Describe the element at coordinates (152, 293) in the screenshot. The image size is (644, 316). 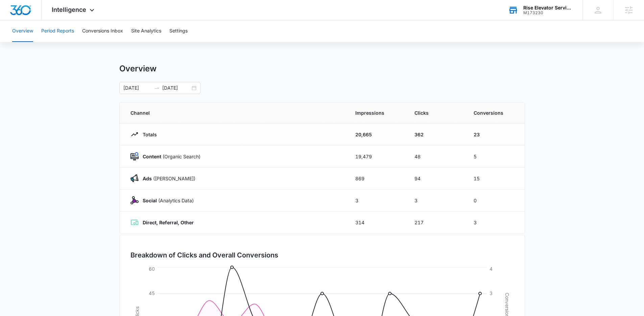
I see `tspan: 45` at that location.